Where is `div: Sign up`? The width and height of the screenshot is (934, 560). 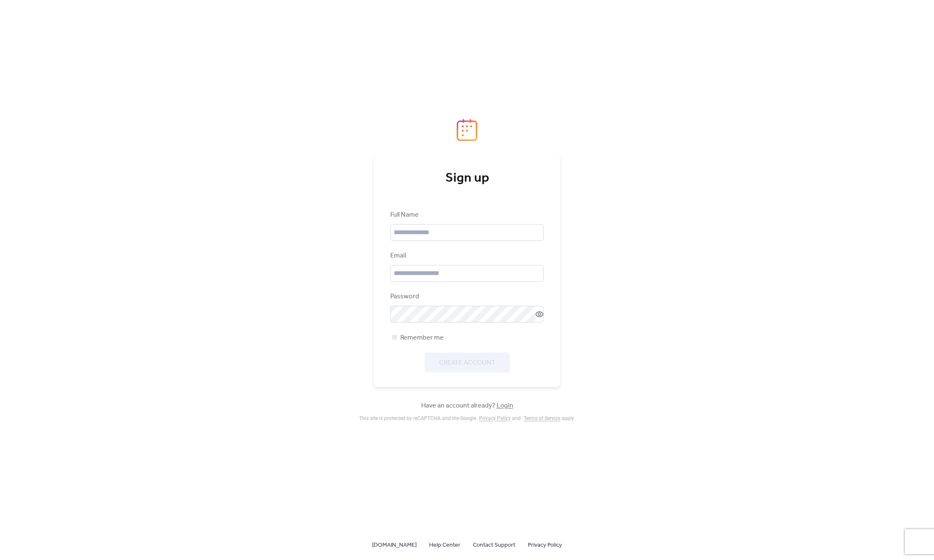 div: Sign up is located at coordinates (467, 178).